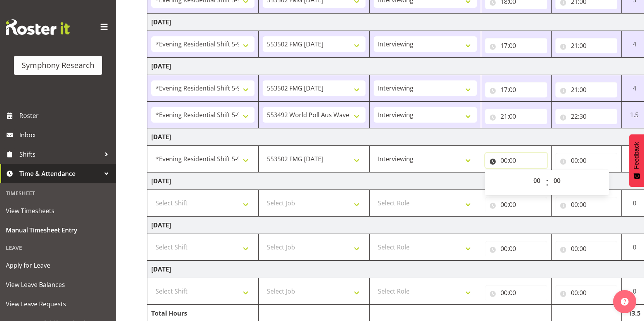 The image size is (644, 321). I want to click on span: Apply for Leave, so click(58, 265).